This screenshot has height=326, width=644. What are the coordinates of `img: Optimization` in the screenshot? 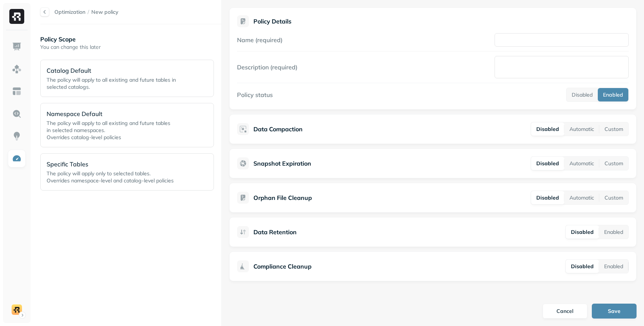 It's located at (16, 158).